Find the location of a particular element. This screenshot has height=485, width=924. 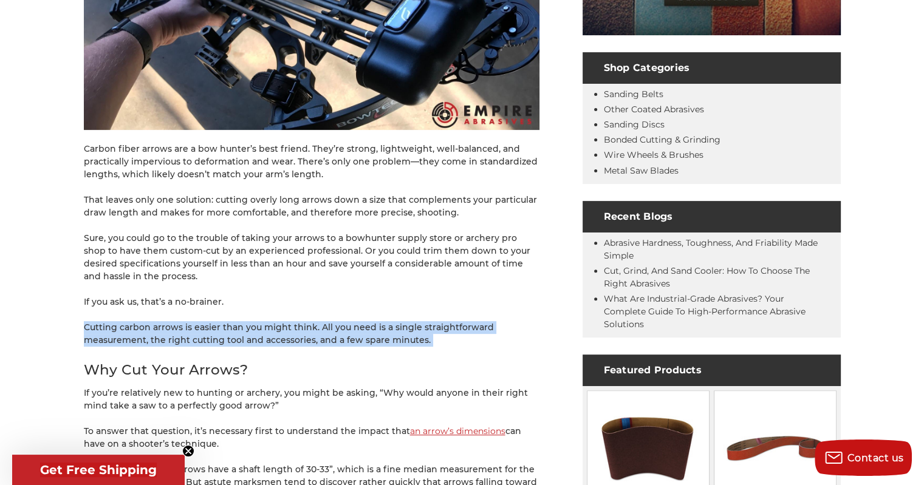

p: Carbon fiber arrows are a bow hunter’s best friend. They’re strong, lightweight, well-balanced, a... is located at coordinates (312, 162).